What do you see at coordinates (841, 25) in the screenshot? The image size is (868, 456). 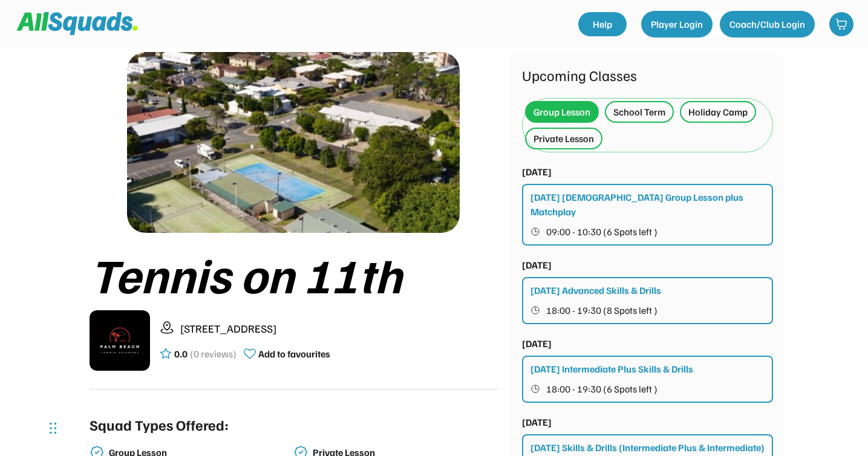 I see `img: shopping-cart-01%20%281%29.svg` at bounding box center [841, 25].